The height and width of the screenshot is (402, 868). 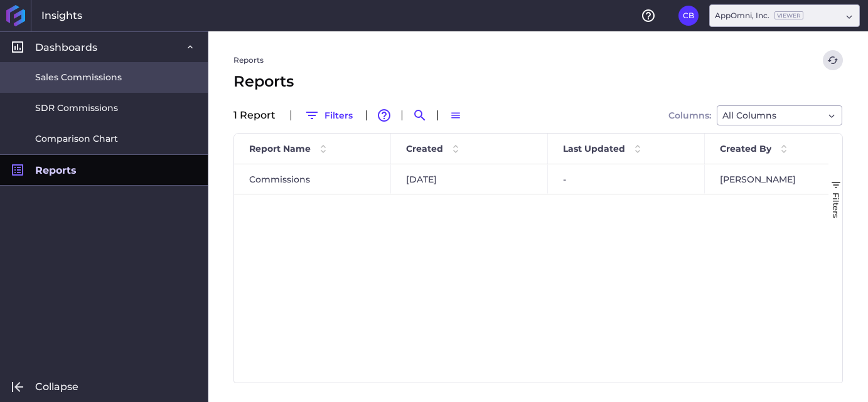 What do you see at coordinates (789, 15) in the screenshot?
I see `ins: Viewer` at bounding box center [789, 15].